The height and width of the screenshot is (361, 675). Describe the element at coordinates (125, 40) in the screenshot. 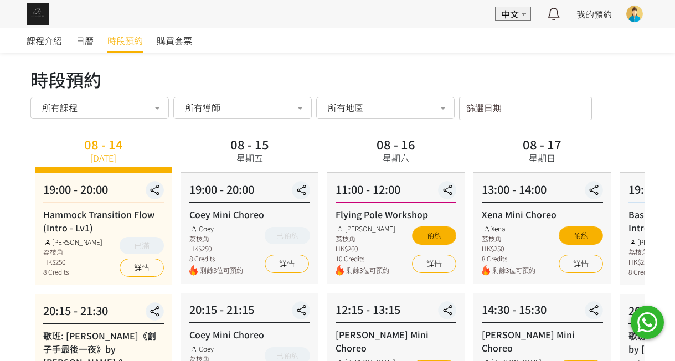

I see `span: 時段預約` at that location.